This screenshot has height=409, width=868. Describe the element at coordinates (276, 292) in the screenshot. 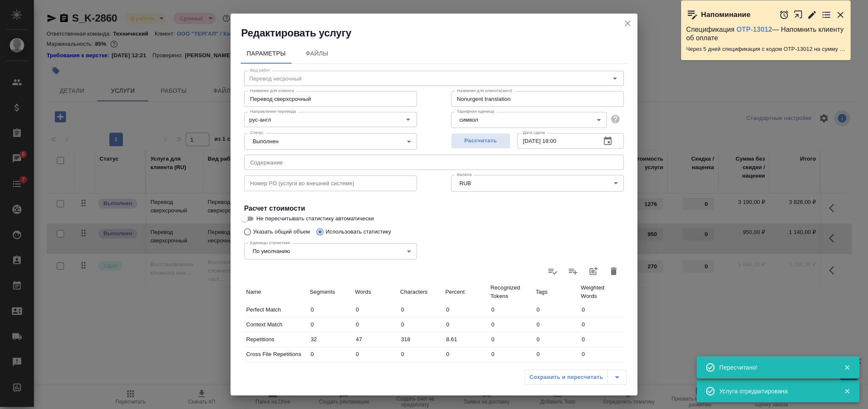

I see `p: Name` at that location.